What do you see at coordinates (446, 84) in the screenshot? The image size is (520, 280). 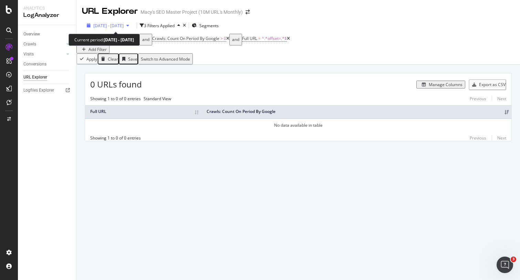 I see `div: Manage Columns` at bounding box center [446, 84].